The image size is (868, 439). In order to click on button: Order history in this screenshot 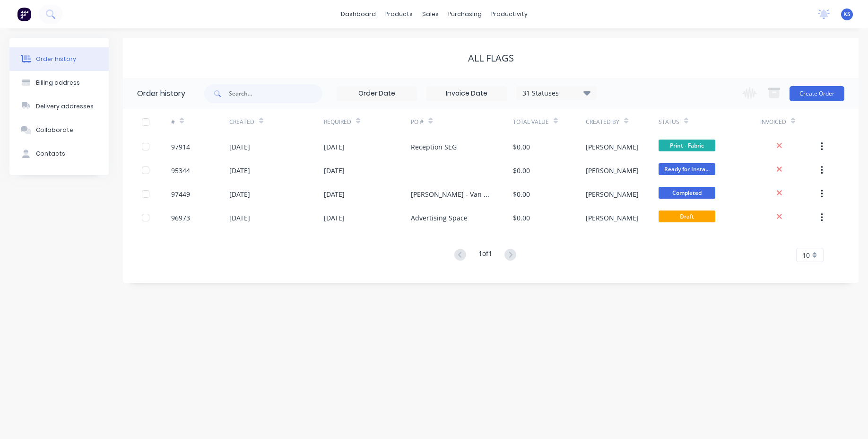, I will do `click(60, 60)`.